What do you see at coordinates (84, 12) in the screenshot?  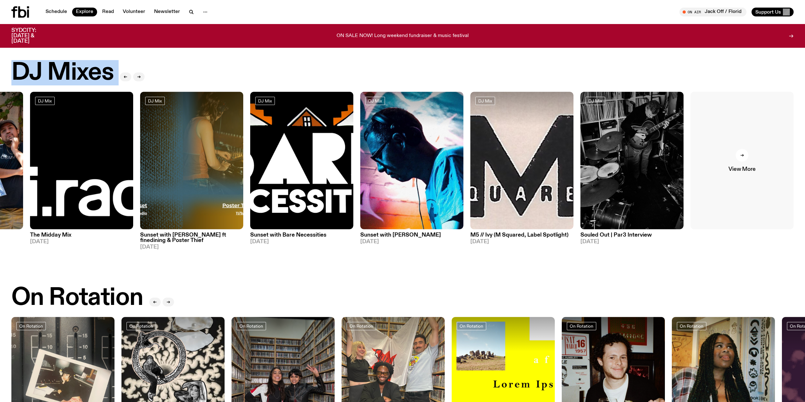 I see `a: Explore` at bounding box center [84, 12].